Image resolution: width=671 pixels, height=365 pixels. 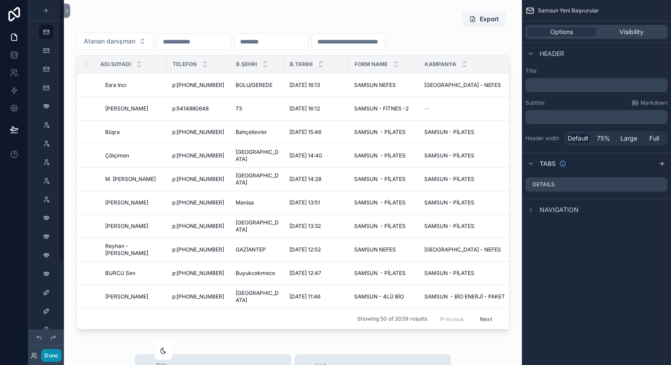 What do you see at coordinates (544, 185) in the screenshot?
I see `label: Details` at bounding box center [544, 185].